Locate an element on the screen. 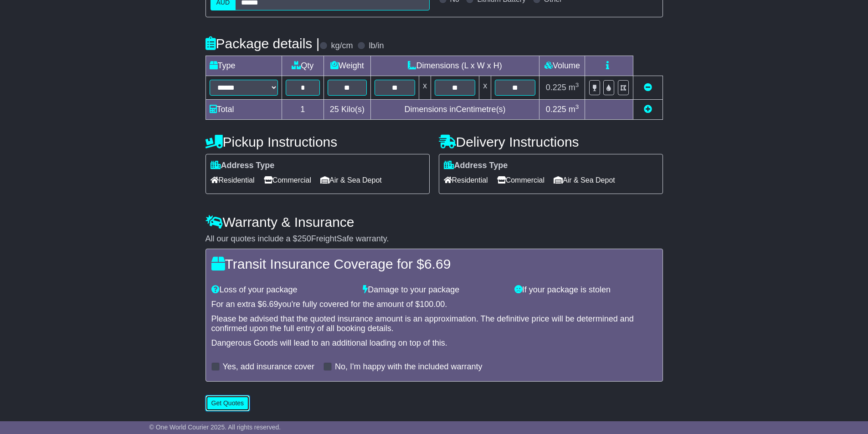 This screenshot has height=434, width=868. a: Remove this item is located at coordinates (648, 88).